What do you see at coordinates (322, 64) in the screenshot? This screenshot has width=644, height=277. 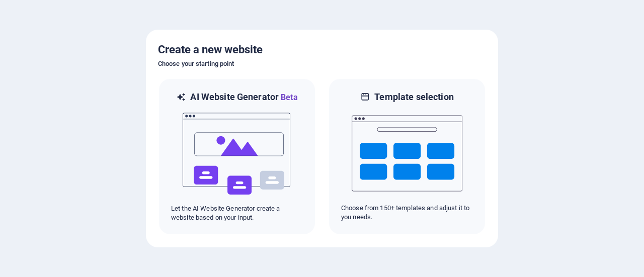 I see `h6: Choose your starting point` at bounding box center [322, 64].